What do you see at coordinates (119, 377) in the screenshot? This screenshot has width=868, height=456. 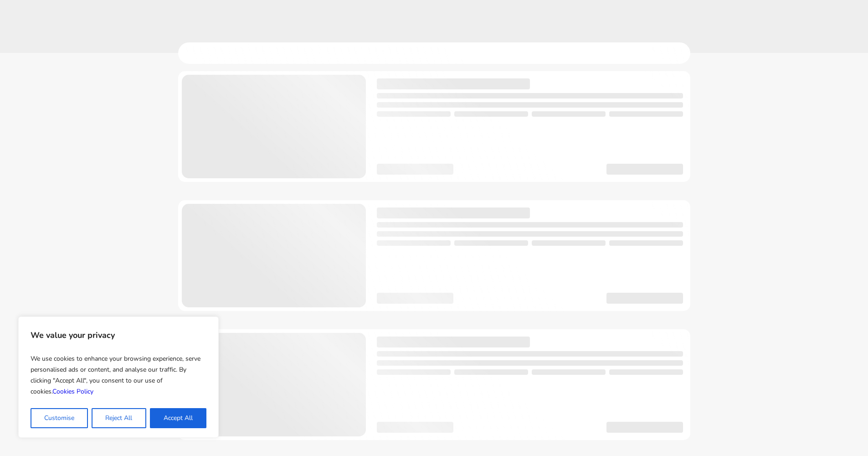 I see `div: We value your privacy` at bounding box center [119, 377].